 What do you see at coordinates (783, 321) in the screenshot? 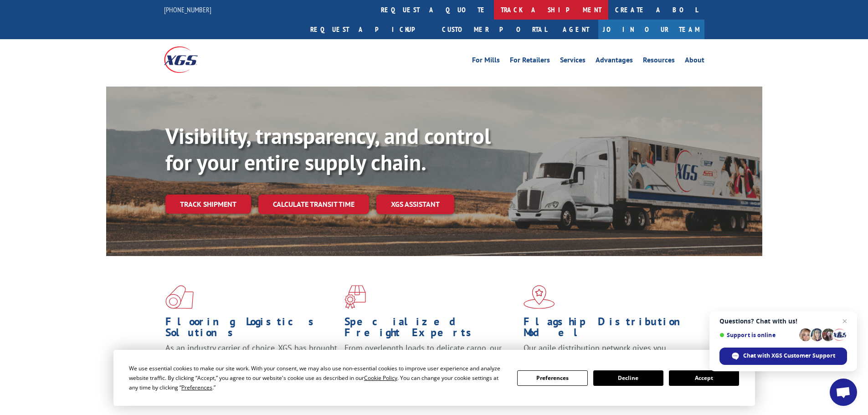
I see `span: Questions? Chat with us!` at bounding box center [783, 321].